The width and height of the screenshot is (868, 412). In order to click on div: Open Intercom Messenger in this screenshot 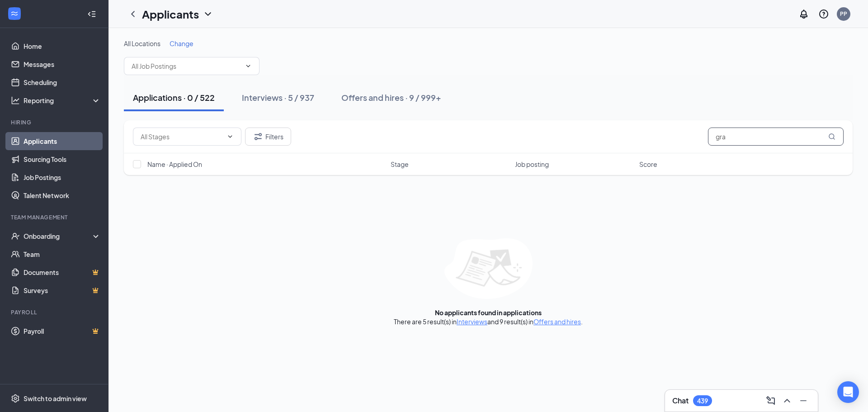, I will do `click(848, 392)`.